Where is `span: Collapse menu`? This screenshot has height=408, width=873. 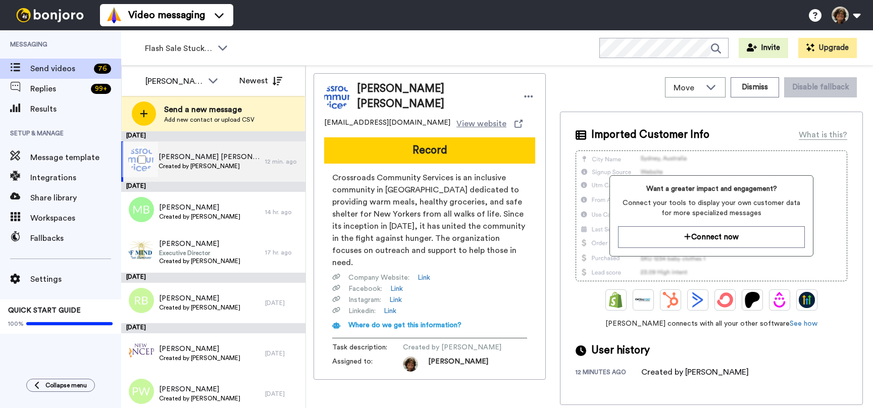
span: Collapse menu is located at coordinates (66, 385).